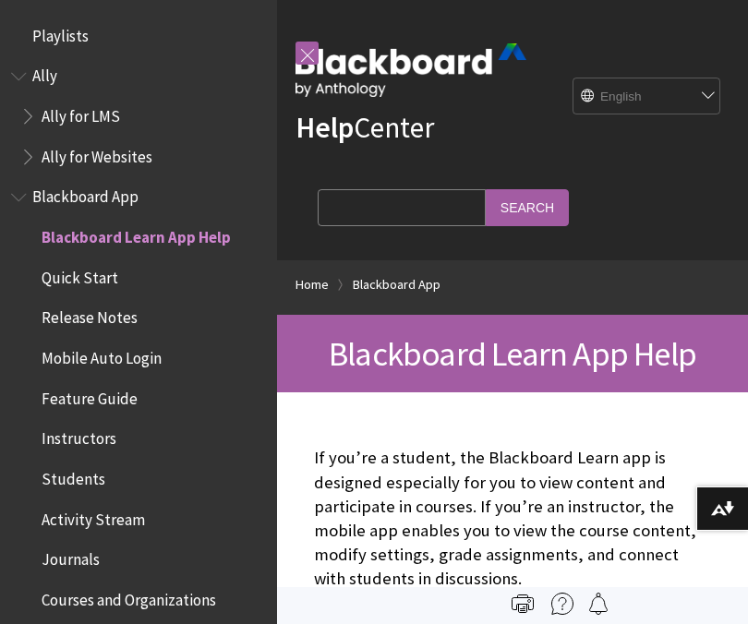 This screenshot has height=624, width=748. I want to click on nav: Book outline for Anthology Ally Help, so click(138, 116).